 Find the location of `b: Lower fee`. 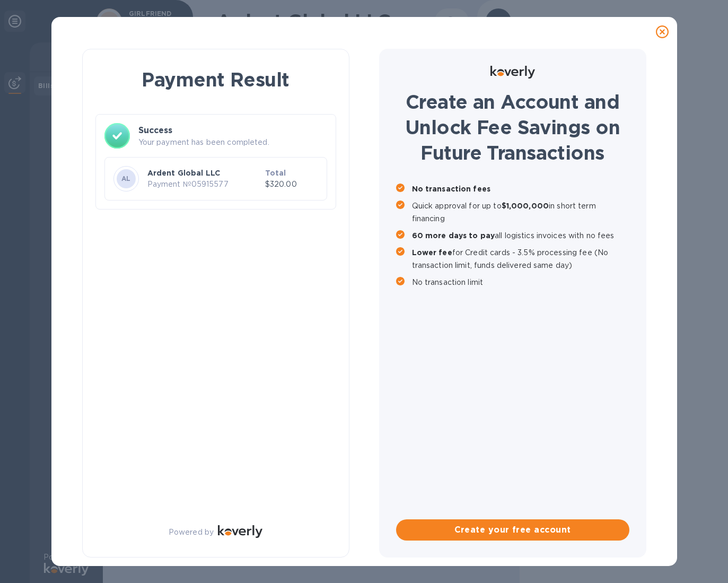

b: Lower fee is located at coordinates (432, 252).